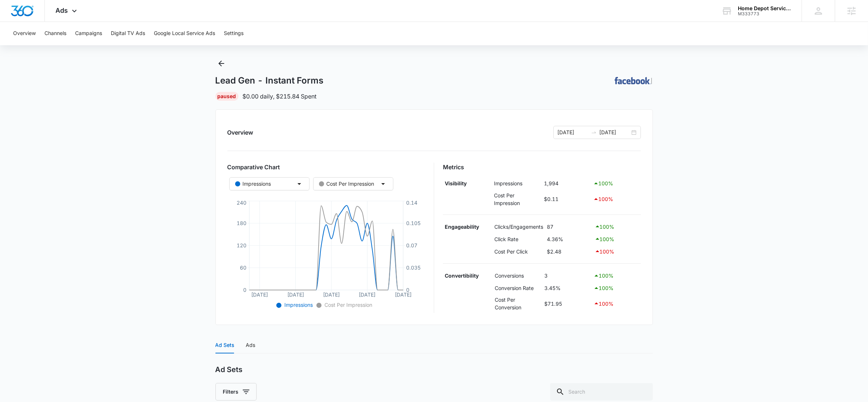  I want to click on img: tab_keywords_by_traffic_grey.svg, so click(76, 45).